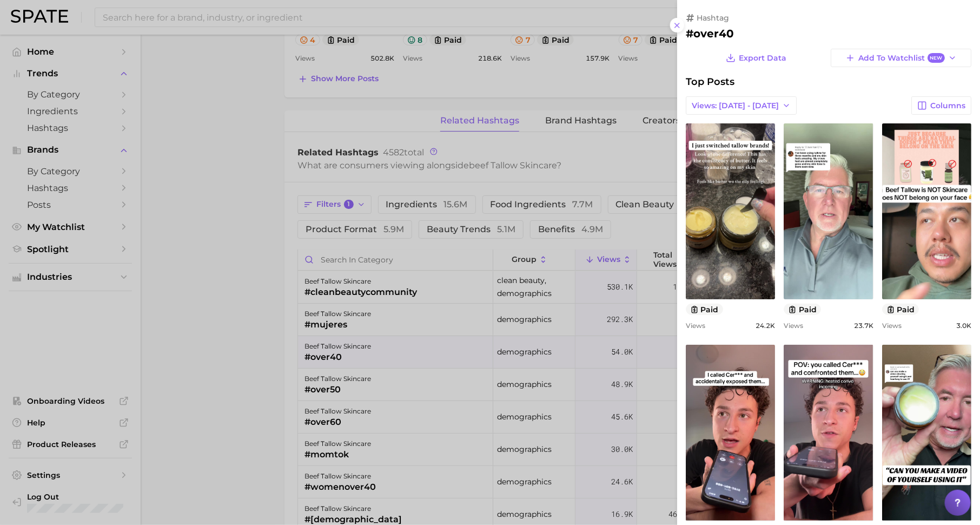 This screenshot has height=525, width=980. What do you see at coordinates (829, 34) in the screenshot?
I see `h2: #over40` at bounding box center [829, 34].